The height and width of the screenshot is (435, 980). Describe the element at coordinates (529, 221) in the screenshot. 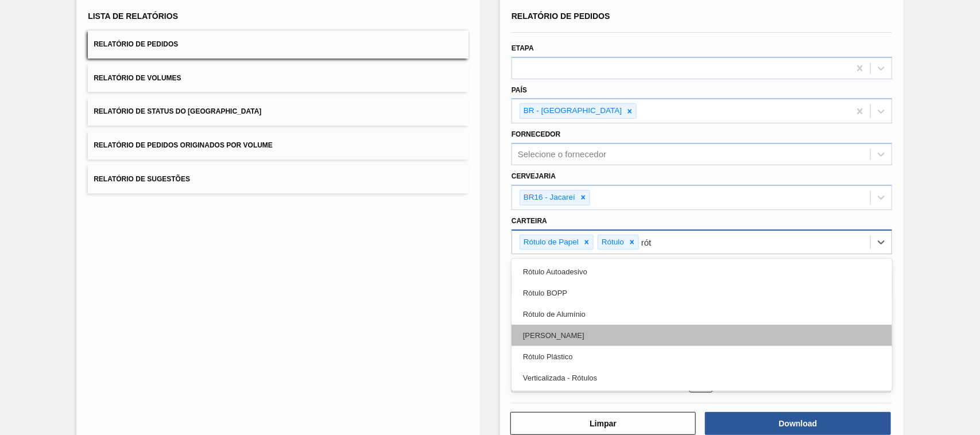

I see `label: Carteira` at that location.